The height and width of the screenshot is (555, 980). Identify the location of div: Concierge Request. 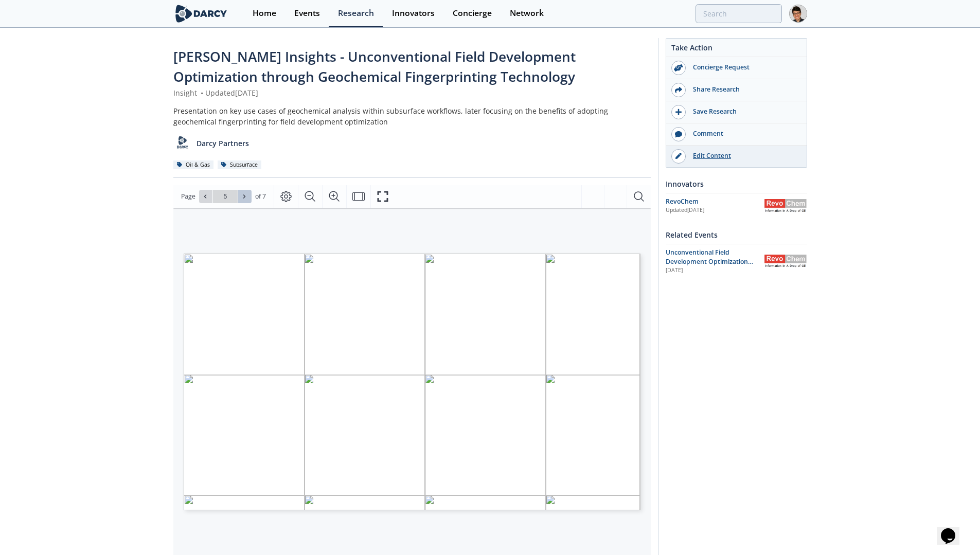
(743, 67).